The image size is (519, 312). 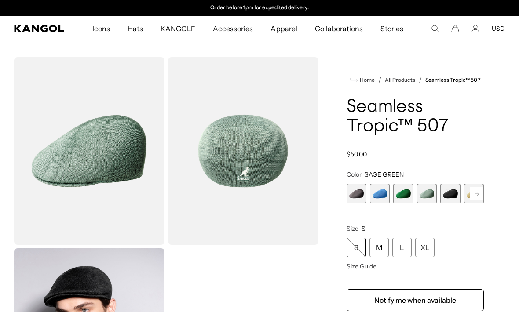 I want to click on a: Account, so click(x=475, y=29).